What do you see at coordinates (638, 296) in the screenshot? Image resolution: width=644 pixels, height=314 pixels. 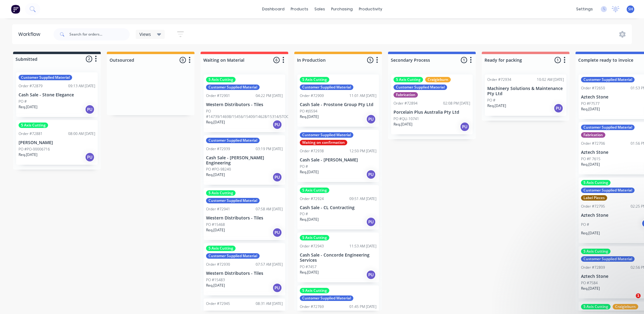 I see `span: 1` at bounding box center [638, 296].